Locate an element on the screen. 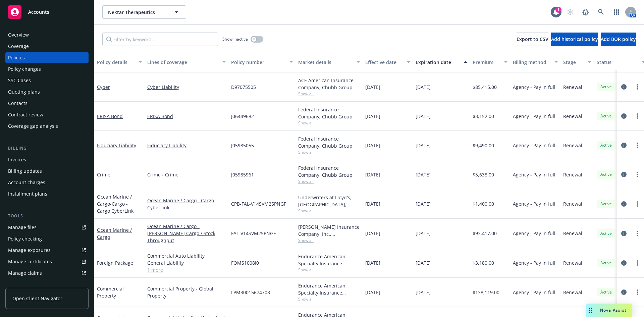 This screenshot has width=644, height=317. div: Contacts is located at coordinates (18, 103).